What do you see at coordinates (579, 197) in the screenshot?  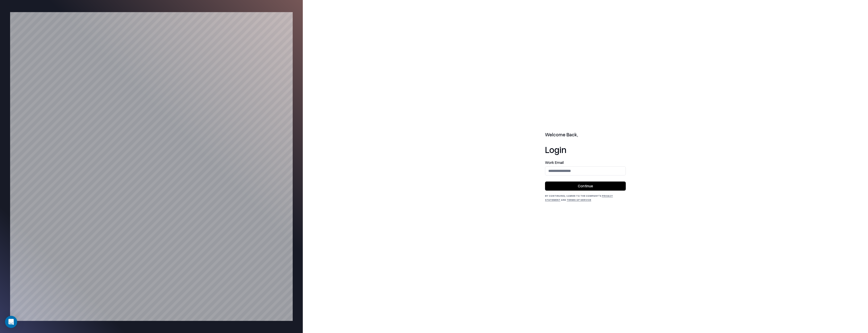 I see `a: Privacy Statement` at bounding box center [579, 197].